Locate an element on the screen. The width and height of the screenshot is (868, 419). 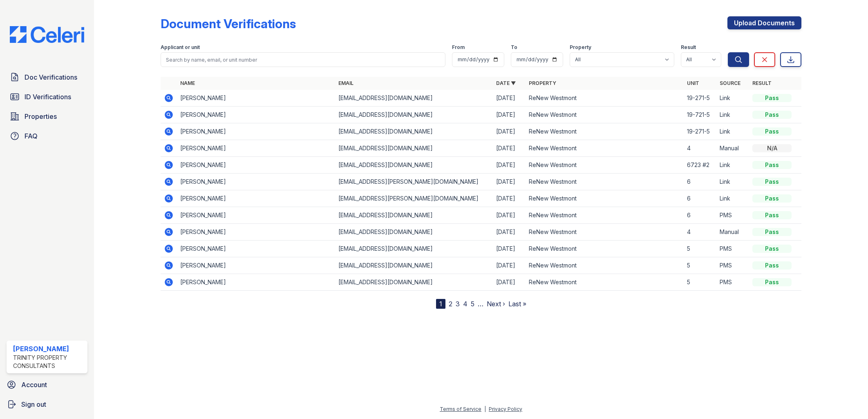
a: Property is located at coordinates (543, 83).